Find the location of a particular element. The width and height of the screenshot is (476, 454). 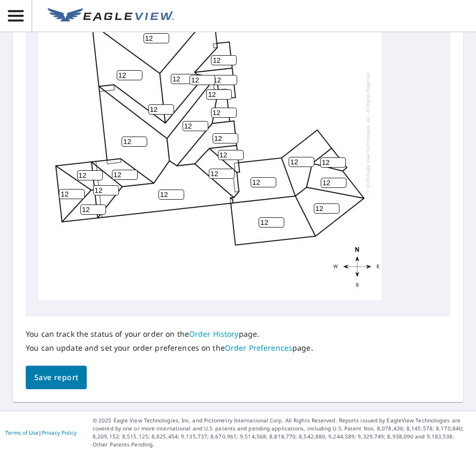

span: Save report is located at coordinates (56, 378).